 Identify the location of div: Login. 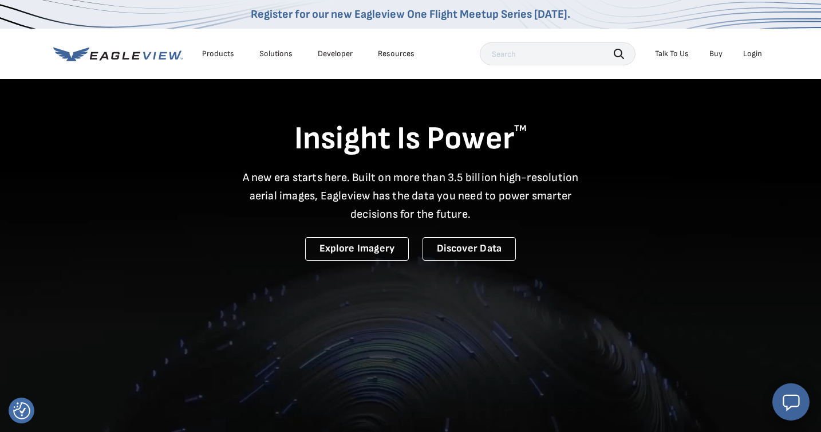
(753, 54).